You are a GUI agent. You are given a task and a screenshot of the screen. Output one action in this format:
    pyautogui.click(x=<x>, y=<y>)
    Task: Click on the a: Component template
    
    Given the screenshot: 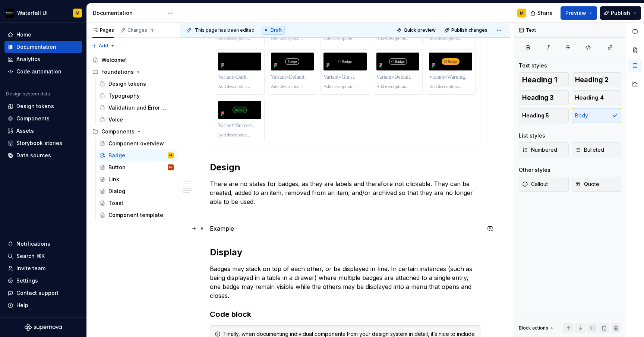 What is the action you would take?
    pyautogui.click(x=136, y=215)
    